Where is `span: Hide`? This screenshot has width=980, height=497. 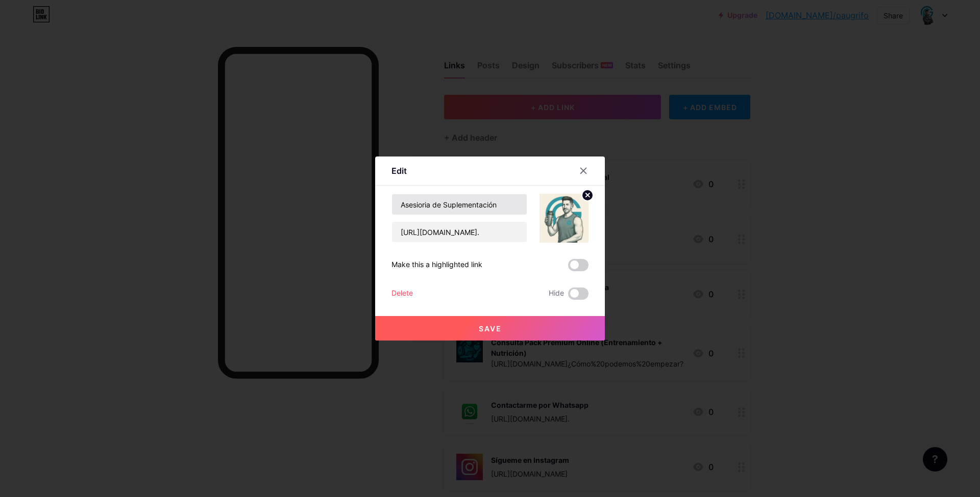 span: Hide is located at coordinates (556, 294).